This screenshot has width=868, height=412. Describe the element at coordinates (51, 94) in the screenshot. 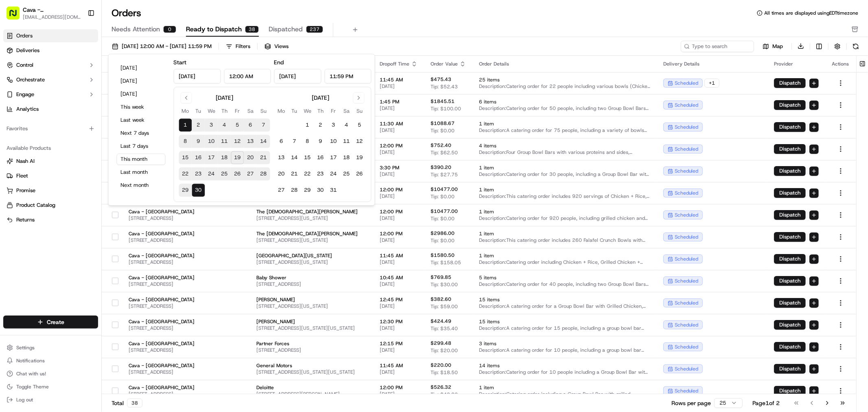

I see `button: Engage` at that location.